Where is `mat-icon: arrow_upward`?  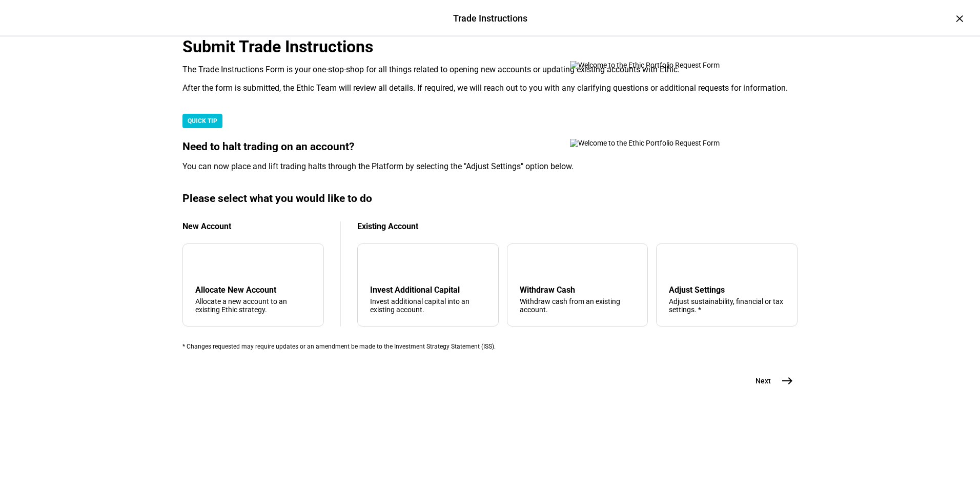 mat-icon: arrow_upward is located at coordinates (528, 265).